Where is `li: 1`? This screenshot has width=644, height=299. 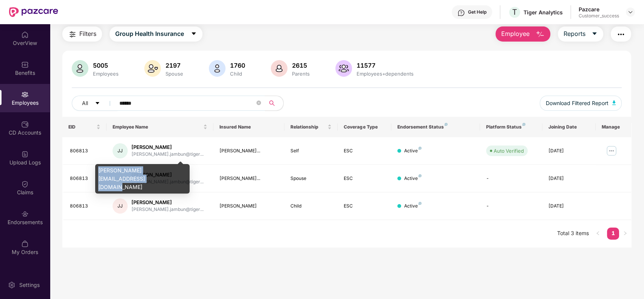 li: 1 is located at coordinates (613, 234).